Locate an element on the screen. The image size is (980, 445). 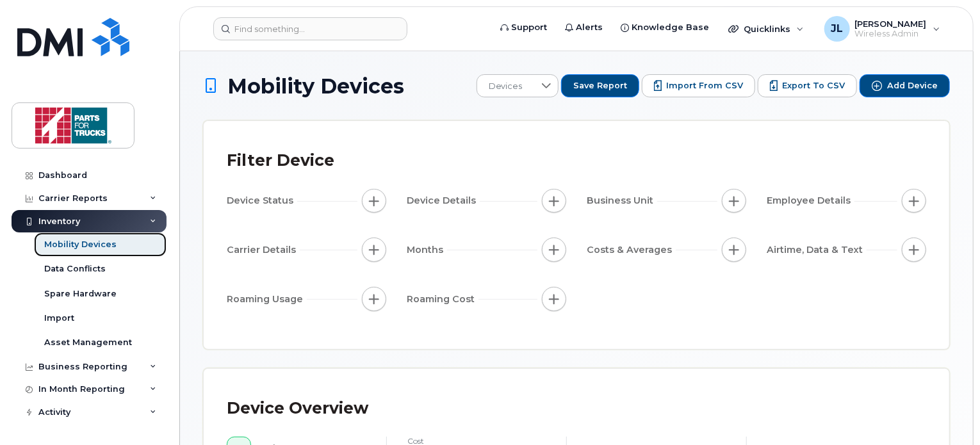
span: Save Report is located at coordinates (600, 86).